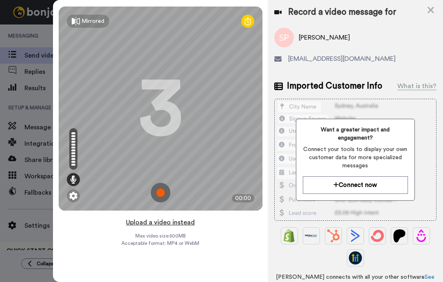  Describe the element at coordinates (243, 198) in the screenshot. I see `div: 00:00` at that location.